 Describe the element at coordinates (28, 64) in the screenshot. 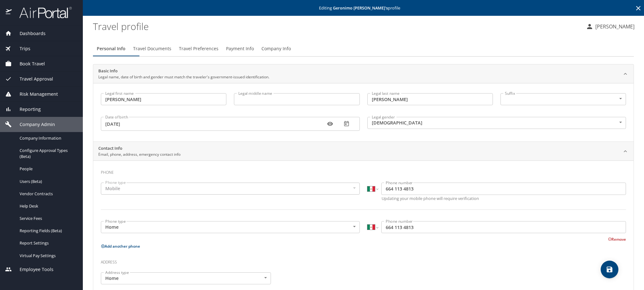

I see `span: Book Travel` at that location.